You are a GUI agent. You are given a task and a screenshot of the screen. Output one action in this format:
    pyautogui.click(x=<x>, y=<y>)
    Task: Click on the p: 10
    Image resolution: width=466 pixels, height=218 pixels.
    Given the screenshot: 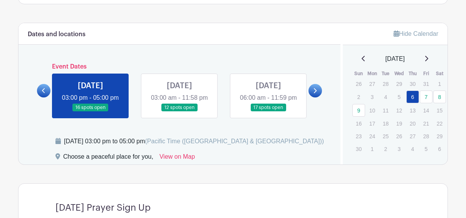 What is the action you would take?
    pyautogui.click(x=372, y=110)
    